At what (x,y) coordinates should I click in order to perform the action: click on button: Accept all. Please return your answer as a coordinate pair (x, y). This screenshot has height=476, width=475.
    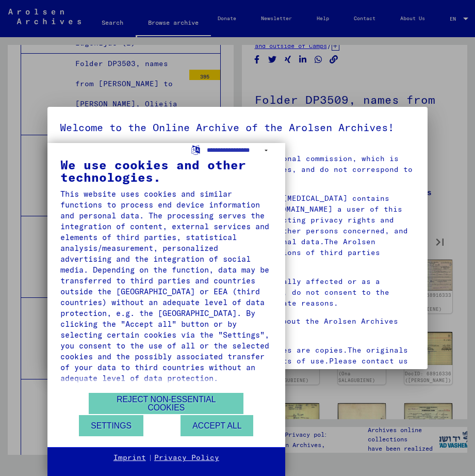
    Looking at the image, I should click on (217, 425).